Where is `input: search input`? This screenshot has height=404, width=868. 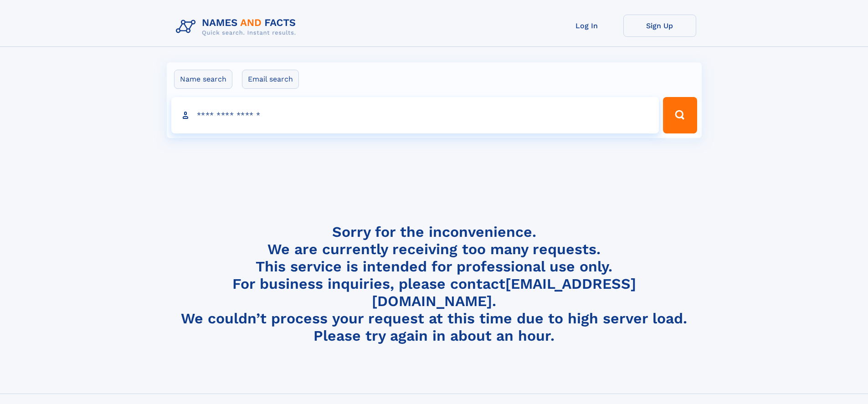
input: search input is located at coordinates (415, 115).